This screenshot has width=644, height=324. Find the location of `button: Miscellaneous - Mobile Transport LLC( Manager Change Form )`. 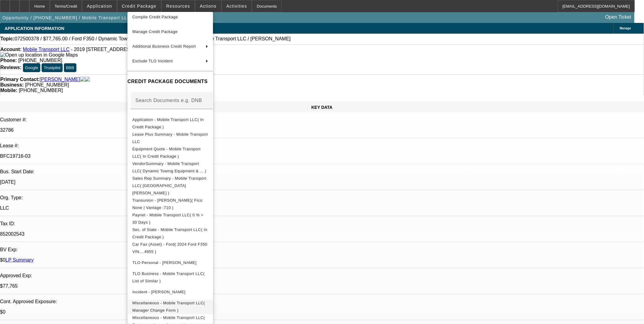

button: Miscellaneous - Mobile Transport LLC( Manager Change Form ) is located at coordinates (170, 306).